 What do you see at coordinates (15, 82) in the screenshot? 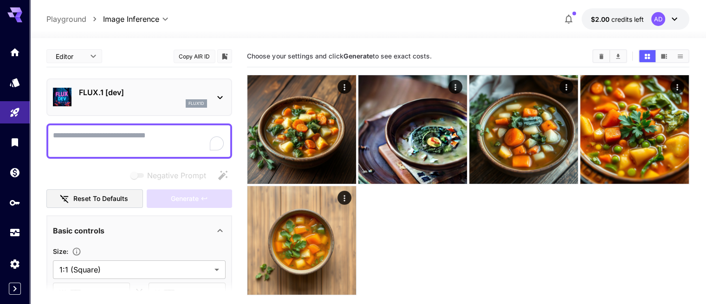
I see `div: Models` at bounding box center [15, 82].